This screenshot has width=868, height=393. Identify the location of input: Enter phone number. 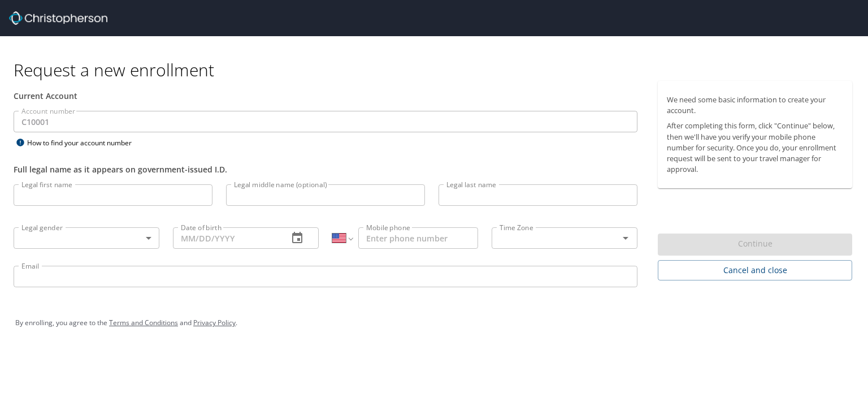
(418, 238).